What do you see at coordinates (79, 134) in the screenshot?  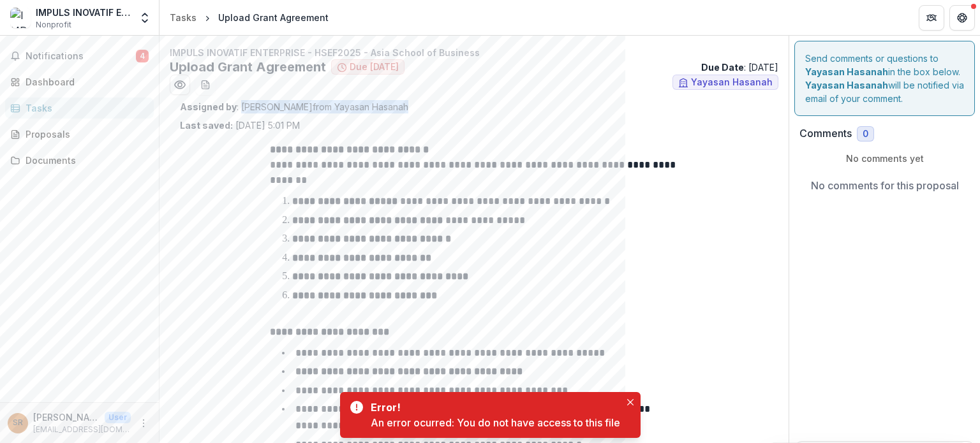 I see `a: Proposals` at bounding box center [79, 134].